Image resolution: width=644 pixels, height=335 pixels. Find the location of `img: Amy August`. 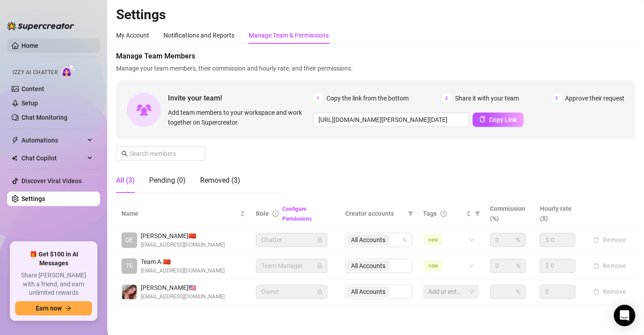

img: Amy August is located at coordinates (129, 292).